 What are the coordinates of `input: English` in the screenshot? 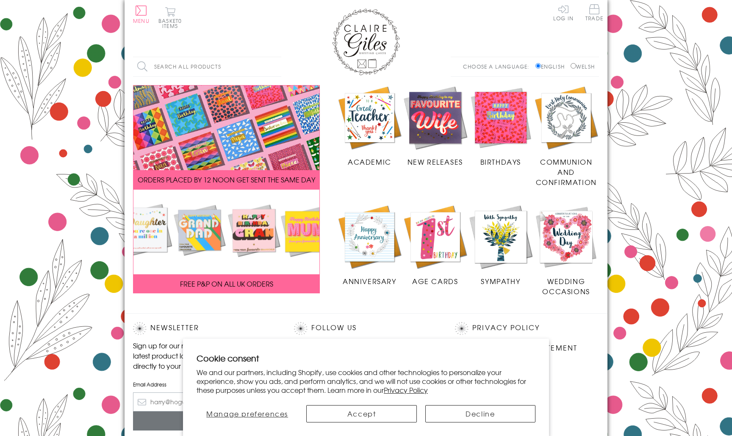 It's located at (538, 66).